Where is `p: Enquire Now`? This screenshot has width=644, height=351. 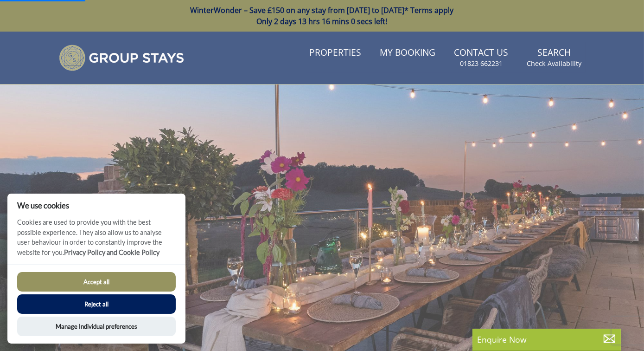 p: Enquire Now is located at coordinates (546, 339).